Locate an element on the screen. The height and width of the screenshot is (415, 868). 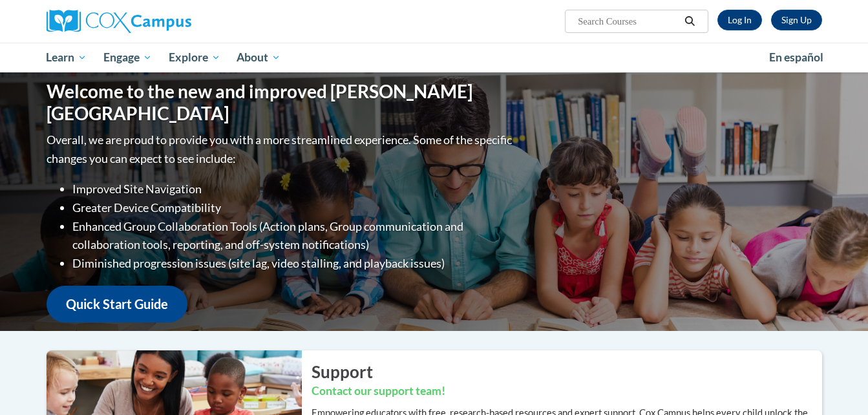
input: Search Courses is located at coordinates (629, 21).